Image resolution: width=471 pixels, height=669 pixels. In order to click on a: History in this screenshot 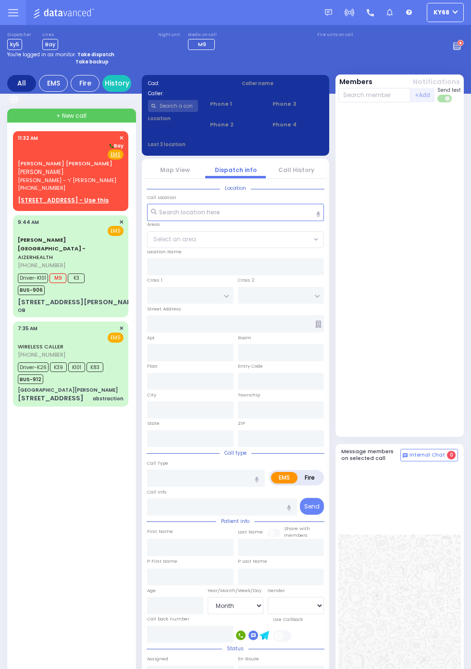, I will do `click(117, 83)`.